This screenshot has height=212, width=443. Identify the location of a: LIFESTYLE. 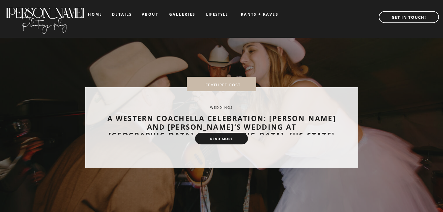
(217, 14).